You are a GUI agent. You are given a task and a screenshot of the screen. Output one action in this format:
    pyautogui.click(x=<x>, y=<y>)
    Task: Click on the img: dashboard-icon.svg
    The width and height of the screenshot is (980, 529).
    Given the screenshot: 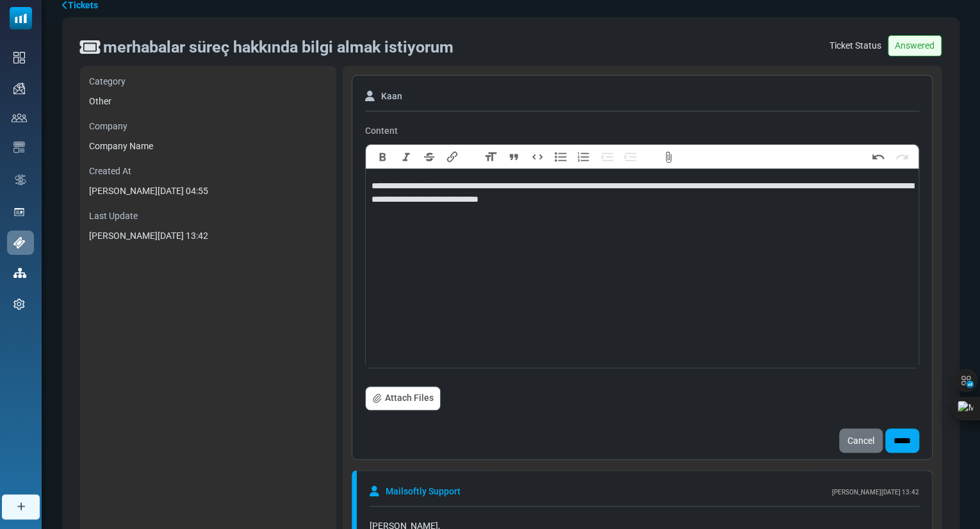 What is the action you would take?
    pyautogui.click(x=19, y=57)
    